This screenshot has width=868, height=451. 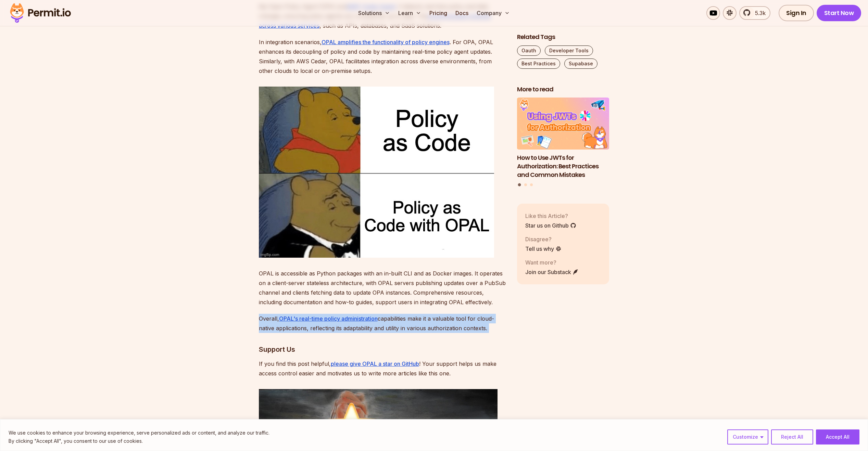 What do you see at coordinates (544, 249) in the screenshot?
I see `a: Tell us why` at bounding box center [544, 249].